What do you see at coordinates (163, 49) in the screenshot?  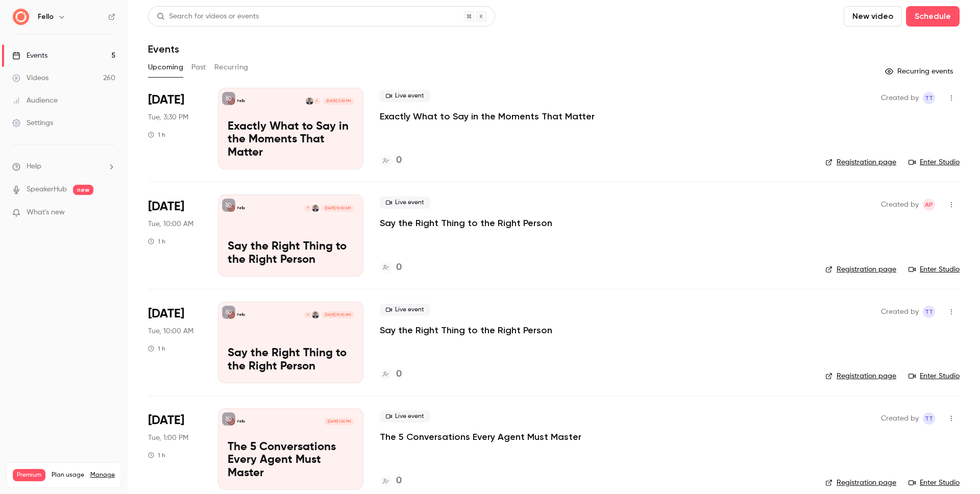 I see `h1: Events` at bounding box center [163, 49].